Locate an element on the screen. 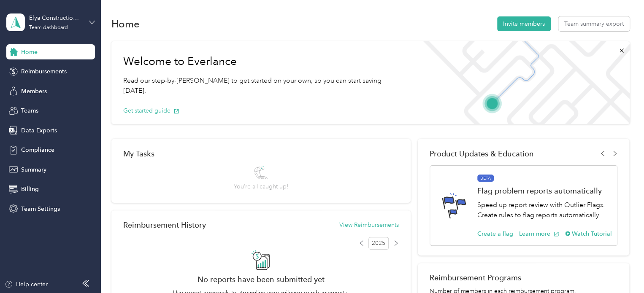 The width and height of the screenshot is (644, 293). span: Billing is located at coordinates (30, 189).